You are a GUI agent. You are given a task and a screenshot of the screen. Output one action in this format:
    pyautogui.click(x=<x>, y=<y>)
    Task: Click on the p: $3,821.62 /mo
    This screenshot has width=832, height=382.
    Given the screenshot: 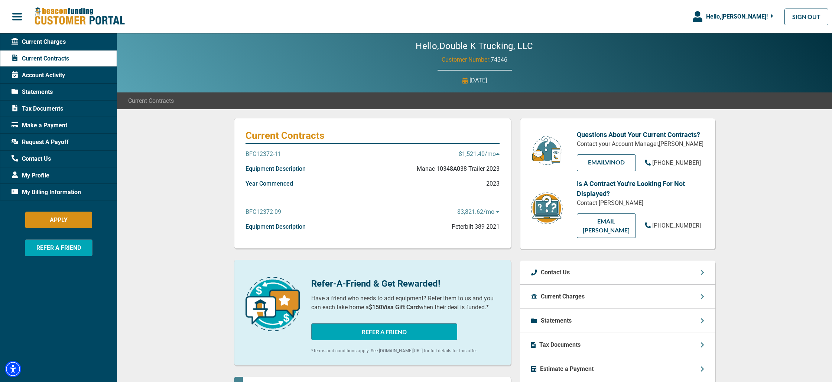 What is the action you would take?
    pyautogui.click(x=478, y=212)
    